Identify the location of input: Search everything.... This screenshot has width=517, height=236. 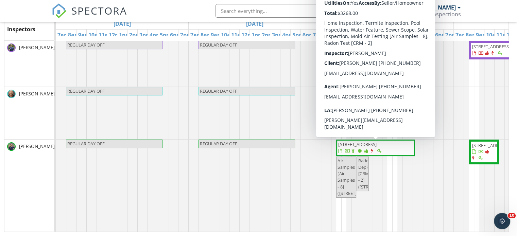
(284, 11).